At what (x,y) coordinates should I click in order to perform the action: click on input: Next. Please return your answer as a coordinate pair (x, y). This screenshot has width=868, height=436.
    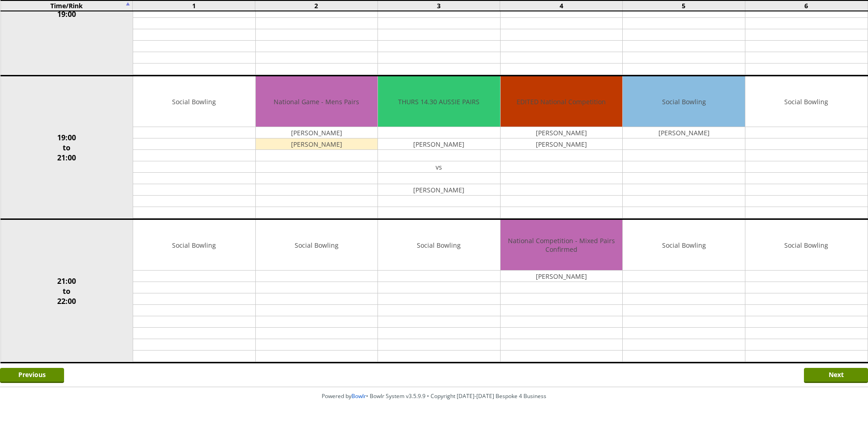
    Looking at the image, I should click on (836, 376).